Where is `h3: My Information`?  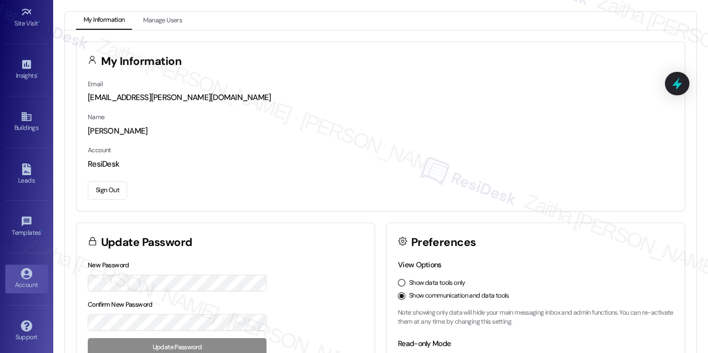 h3: My Information is located at coordinates (142, 61).